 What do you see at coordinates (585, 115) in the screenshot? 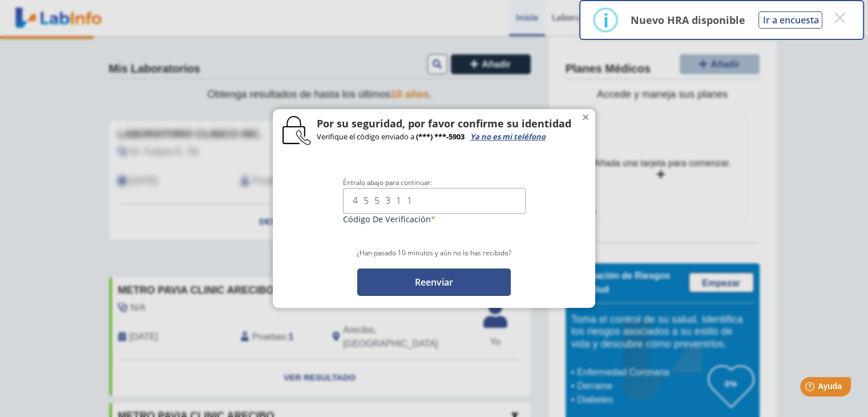
I see `button: Close` at bounding box center [585, 115].